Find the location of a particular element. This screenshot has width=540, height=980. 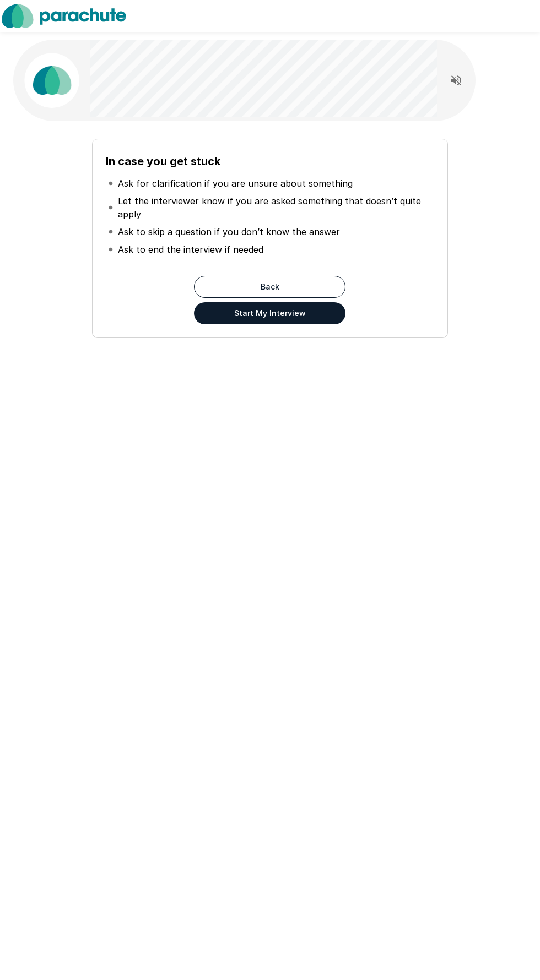

button: Start My Interview is located at coordinates (270, 313).